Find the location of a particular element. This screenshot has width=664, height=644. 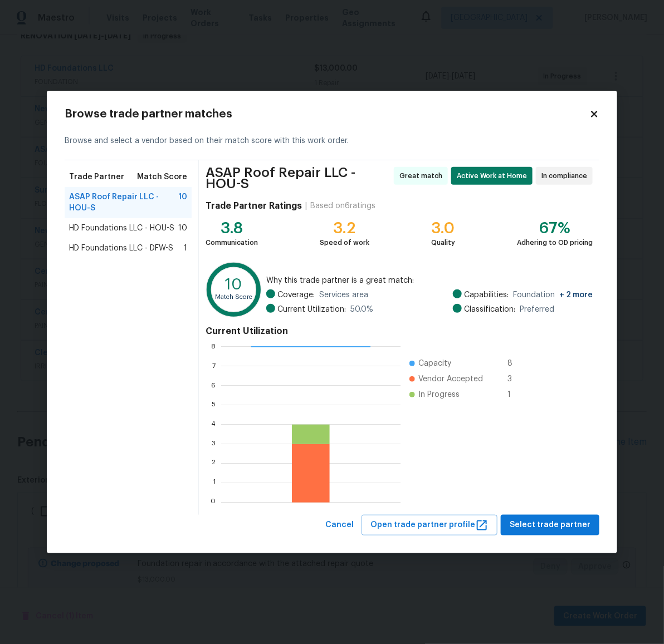

span: Match Score is located at coordinates (162, 177).